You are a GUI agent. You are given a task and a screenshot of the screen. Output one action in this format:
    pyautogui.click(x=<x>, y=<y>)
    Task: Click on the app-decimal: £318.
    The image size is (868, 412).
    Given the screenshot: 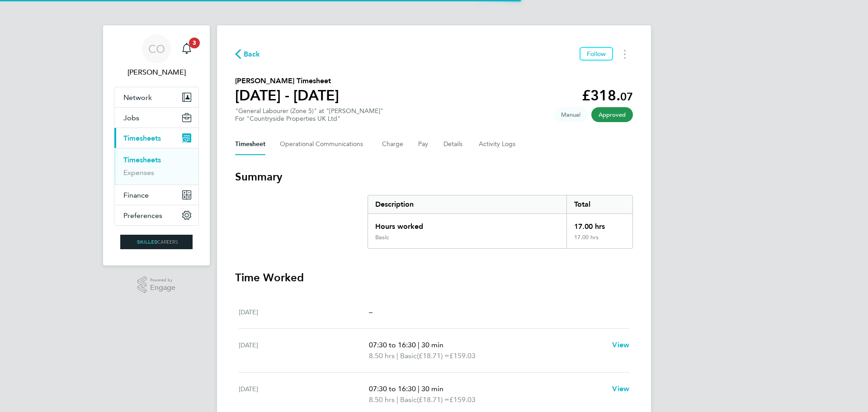 What is the action you would take?
    pyautogui.click(x=607, y=96)
    